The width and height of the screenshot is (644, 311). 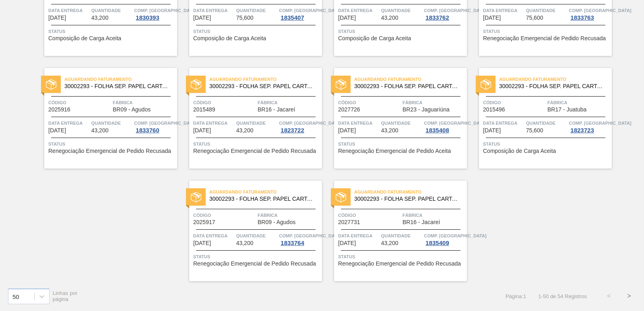 What do you see at coordinates (567, 110) in the screenshot?
I see `span: BR17 - Juatuba` at bounding box center [567, 110].